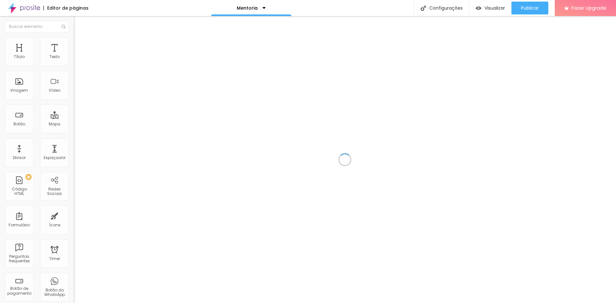  What do you see at coordinates (530, 8) in the screenshot?
I see `span: Publicar` at bounding box center [530, 8].